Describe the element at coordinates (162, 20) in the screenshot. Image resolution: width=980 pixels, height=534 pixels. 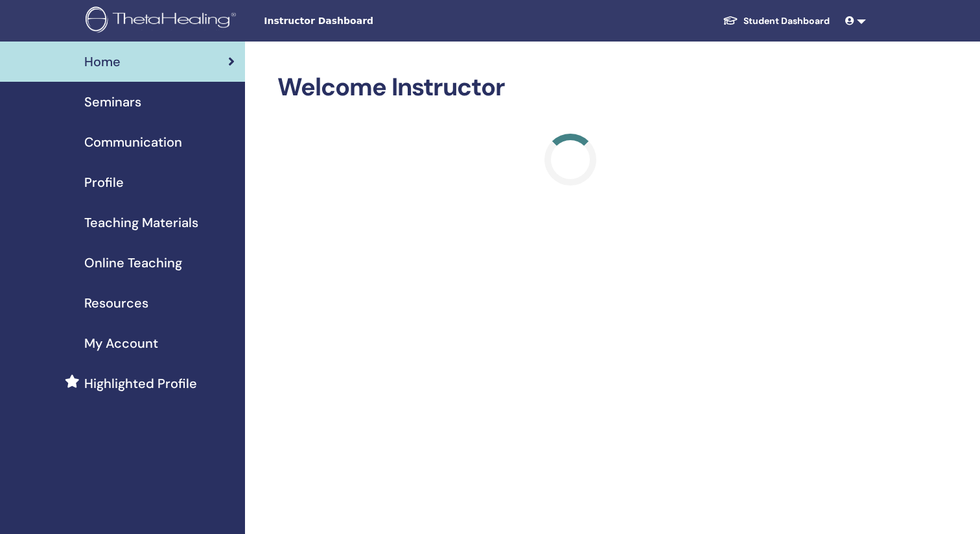
I see `img: logo.png` at that location.